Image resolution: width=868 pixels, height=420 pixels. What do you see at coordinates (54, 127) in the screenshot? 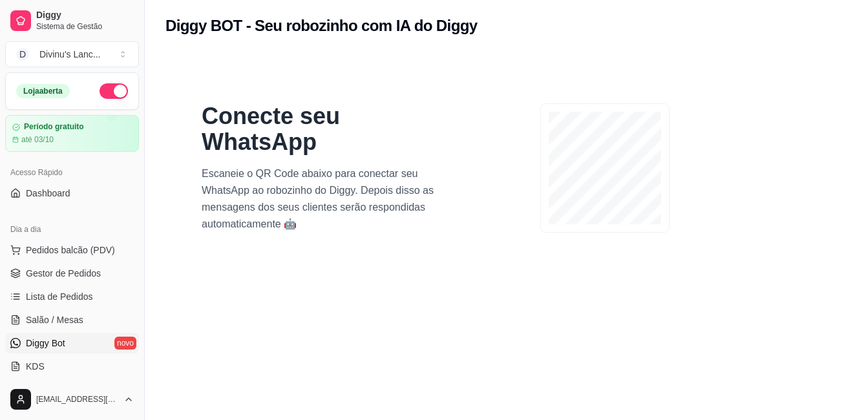
I see `article: Período gratuito` at bounding box center [54, 127].